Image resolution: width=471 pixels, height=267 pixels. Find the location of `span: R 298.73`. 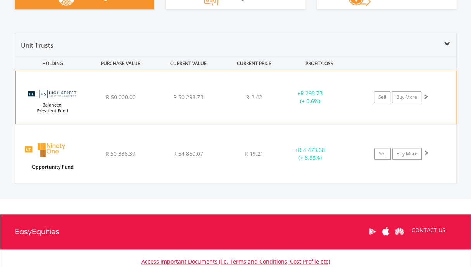

span: R 298.73 is located at coordinates (311, 93).